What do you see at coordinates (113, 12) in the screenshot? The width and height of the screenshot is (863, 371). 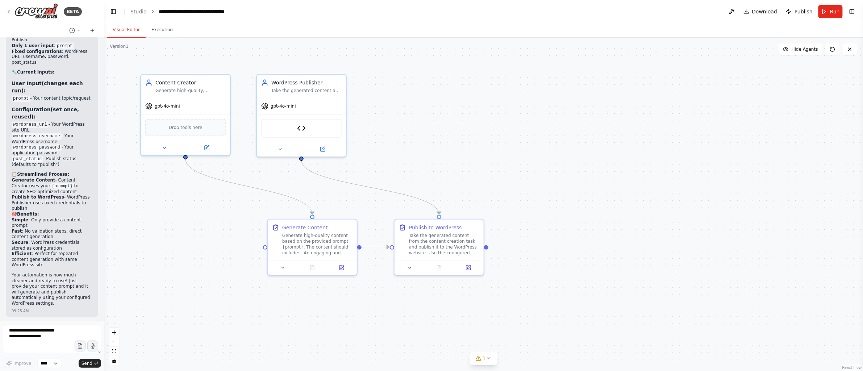 I see `button: Hide left sidebar` at bounding box center [113, 12].